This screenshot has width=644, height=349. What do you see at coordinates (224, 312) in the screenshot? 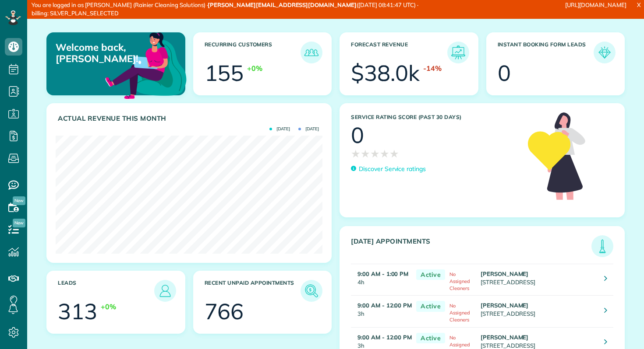
I see `div: 766` at bounding box center [224, 312].